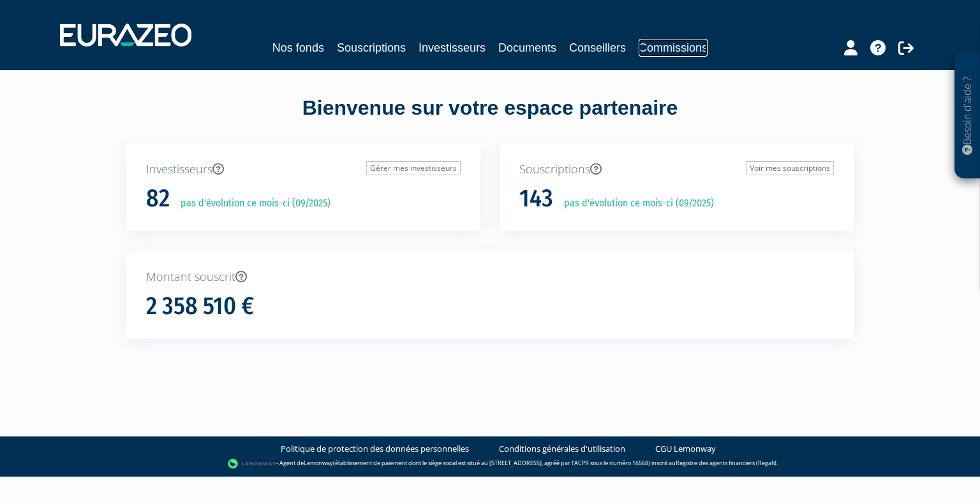  I want to click on h1: 2 358 510 €, so click(199, 307).